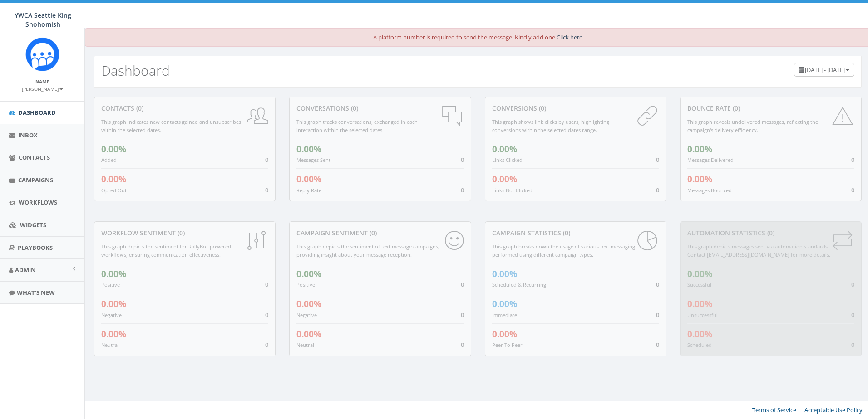 The height and width of the screenshot is (419, 868). Describe the element at coordinates (774, 410) in the screenshot. I see `a: Terms of Service` at that location.